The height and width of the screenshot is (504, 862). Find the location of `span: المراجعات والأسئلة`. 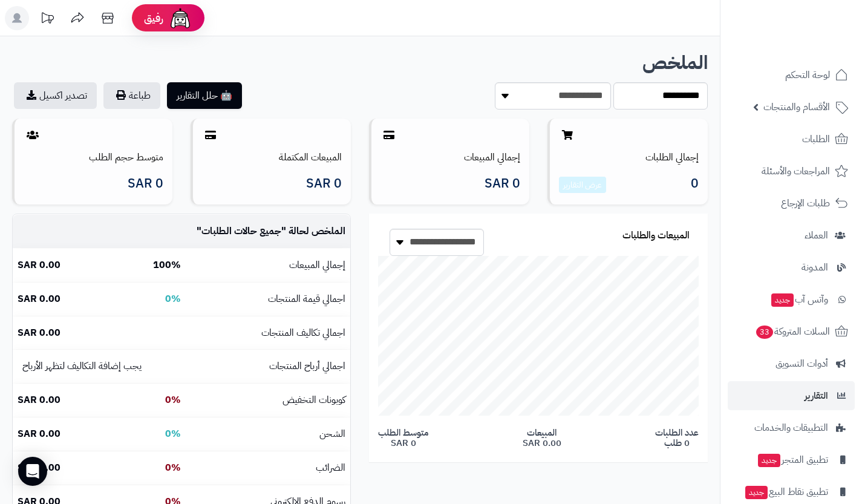

span: المراجعات والأسئلة is located at coordinates (796, 171).